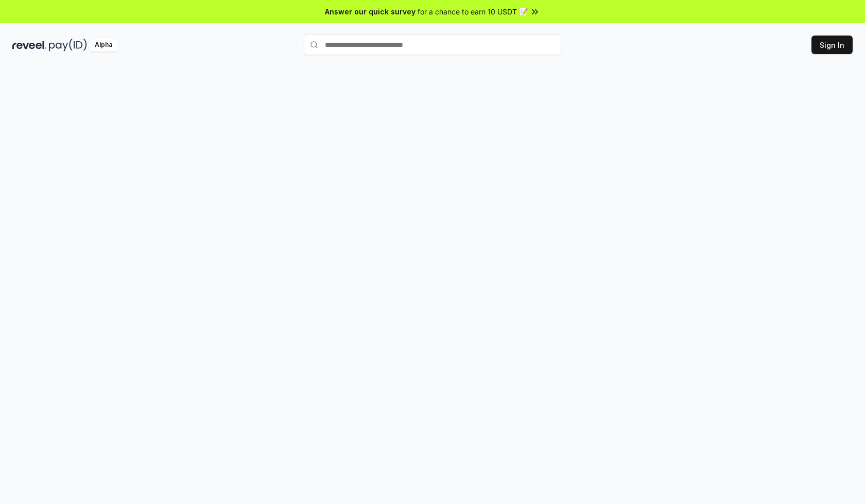 The height and width of the screenshot is (504, 865). Describe the element at coordinates (832, 45) in the screenshot. I see `button: Sign In` at that location.